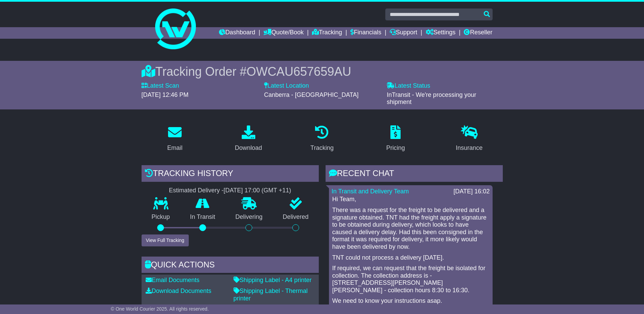  What do you see at coordinates (469, 148) in the screenshot?
I see `div: Insurance` at bounding box center [469, 148].